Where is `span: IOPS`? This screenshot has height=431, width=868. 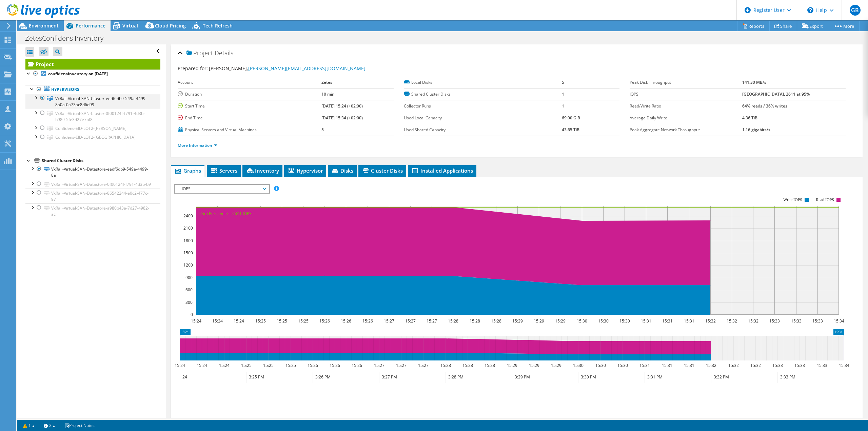 span: IOPS is located at coordinates (221, 189).